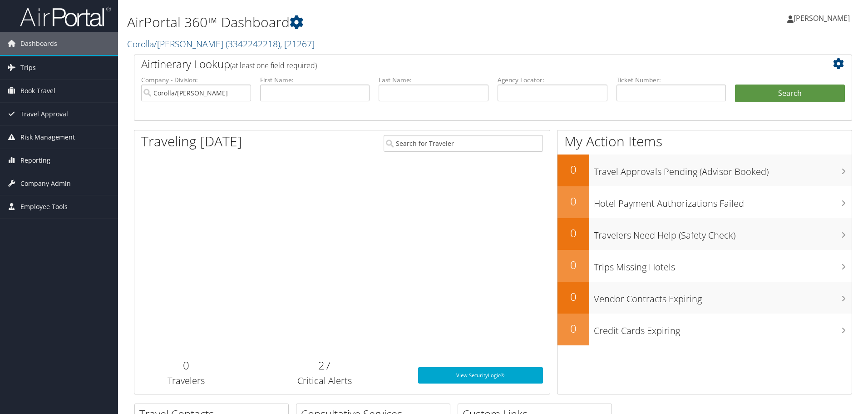  I want to click on span: Employee Tools, so click(44, 207).